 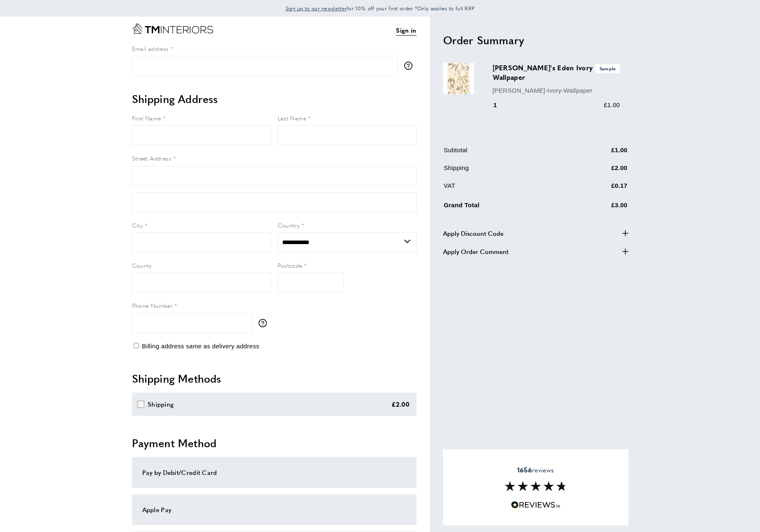 What do you see at coordinates (290, 265) in the screenshot?
I see `span: Postcode` at bounding box center [290, 265].